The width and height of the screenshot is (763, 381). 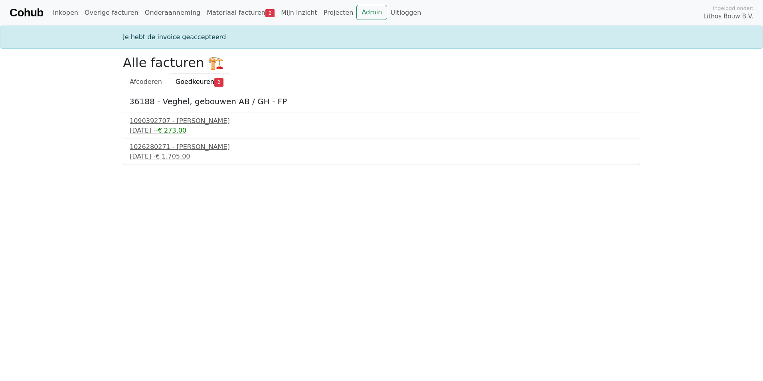 I want to click on a: Mijn inzicht, so click(x=299, y=13).